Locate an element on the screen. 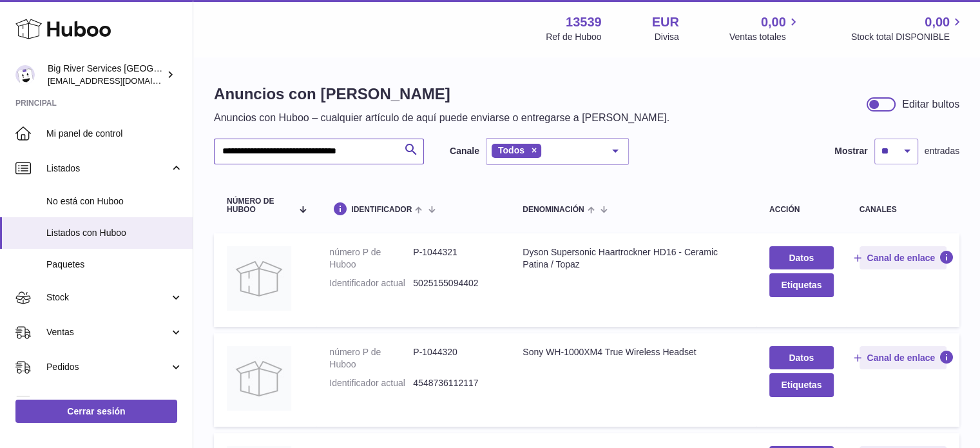  span: Stock total DISPONIBLE is located at coordinates (908, 36).